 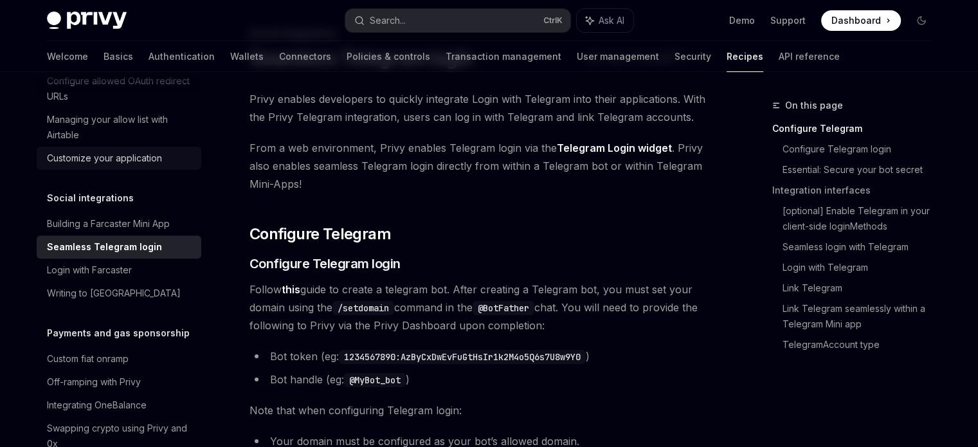 What do you see at coordinates (363, 308) in the screenshot?
I see `code: /setdomain` at bounding box center [363, 308].